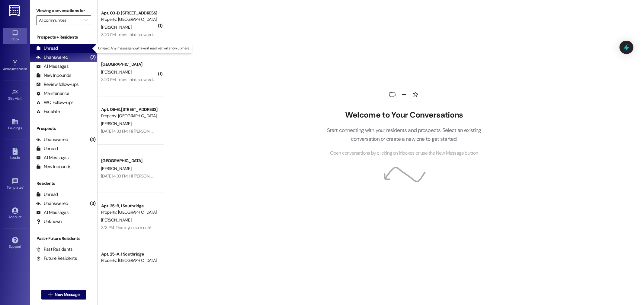 The image size is (644, 305). Describe the element at coordinates (129, 206) in the screenshot. I see `div: Apt. 25~B, 1 Southridge` at that location.